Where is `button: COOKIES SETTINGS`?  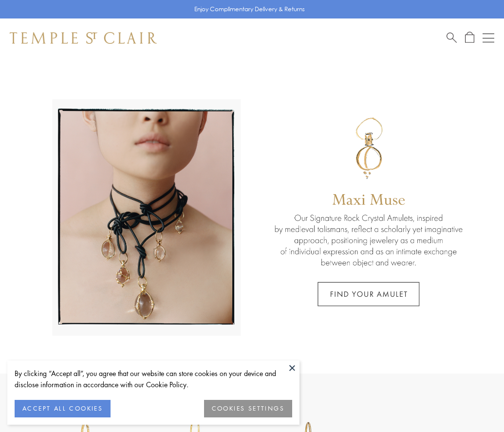 button: COOKIES SETTINGS is located at coordinates (248, 409).